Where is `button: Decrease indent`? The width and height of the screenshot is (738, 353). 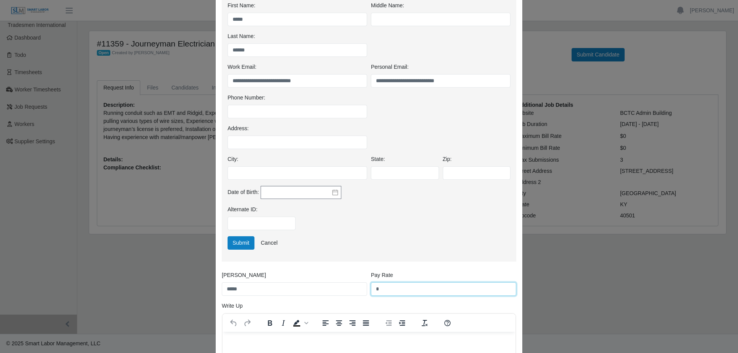 button: Decrease indent is located at coordinates (389, 323).